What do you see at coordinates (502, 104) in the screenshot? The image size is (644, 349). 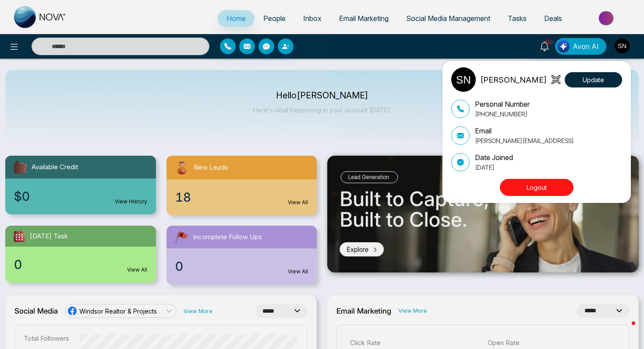 I see `p: Personal Number` at bounding box center [502, 104].